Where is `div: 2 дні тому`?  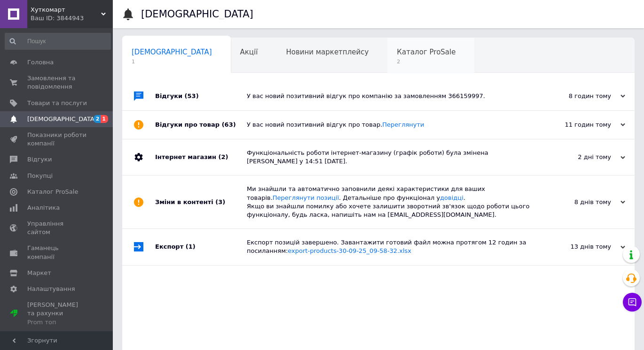
div: 2 дні тому is located at coordinates (578, 157).